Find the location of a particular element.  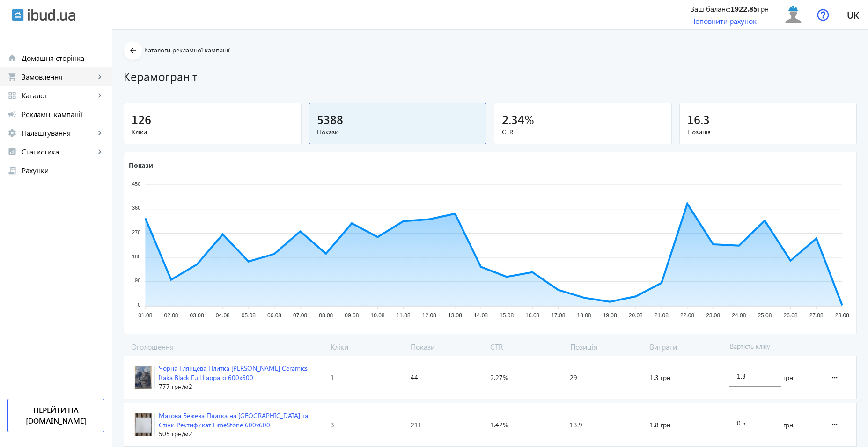

tspan: 12.08 is located at coordinates (429, 316).